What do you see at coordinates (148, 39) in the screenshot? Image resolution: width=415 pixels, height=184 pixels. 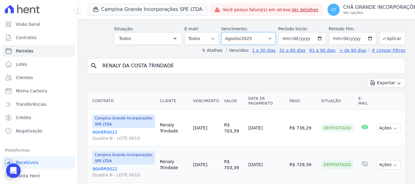 I see `button: Todos` at bounding box center [148, 39].